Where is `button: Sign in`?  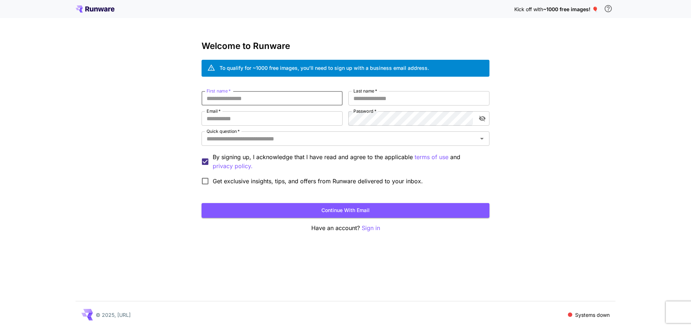 button: Sign in is located at coordinates (370, 228).